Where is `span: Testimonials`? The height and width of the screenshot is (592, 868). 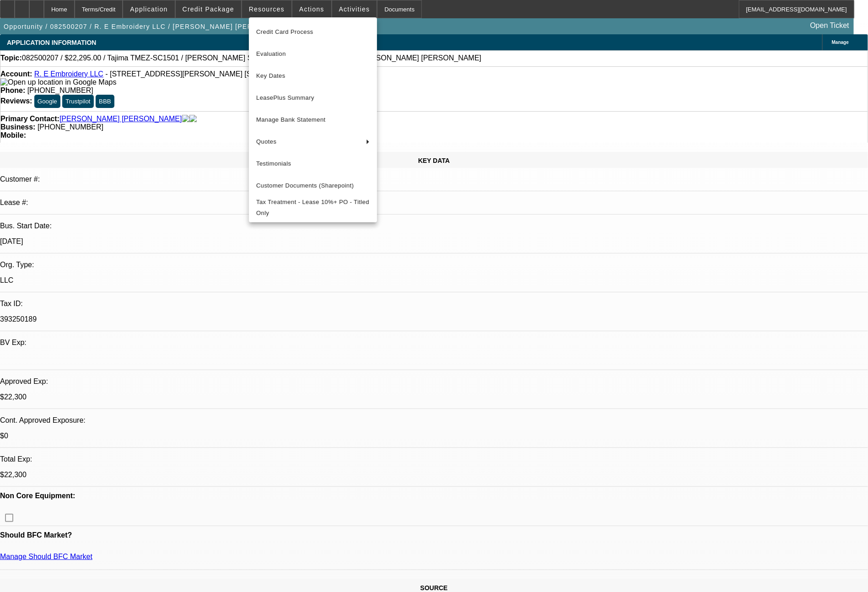
span: Testimonials is located at coordinates (313, 163).